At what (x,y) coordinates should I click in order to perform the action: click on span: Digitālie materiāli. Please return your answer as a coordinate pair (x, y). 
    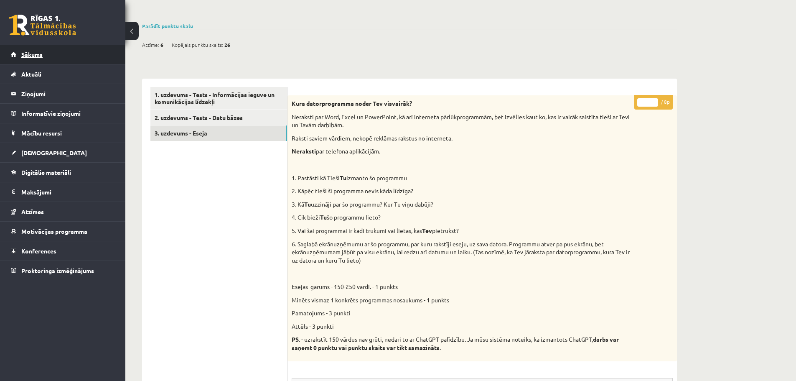
    Looking at the image, I should click on (46, 172).